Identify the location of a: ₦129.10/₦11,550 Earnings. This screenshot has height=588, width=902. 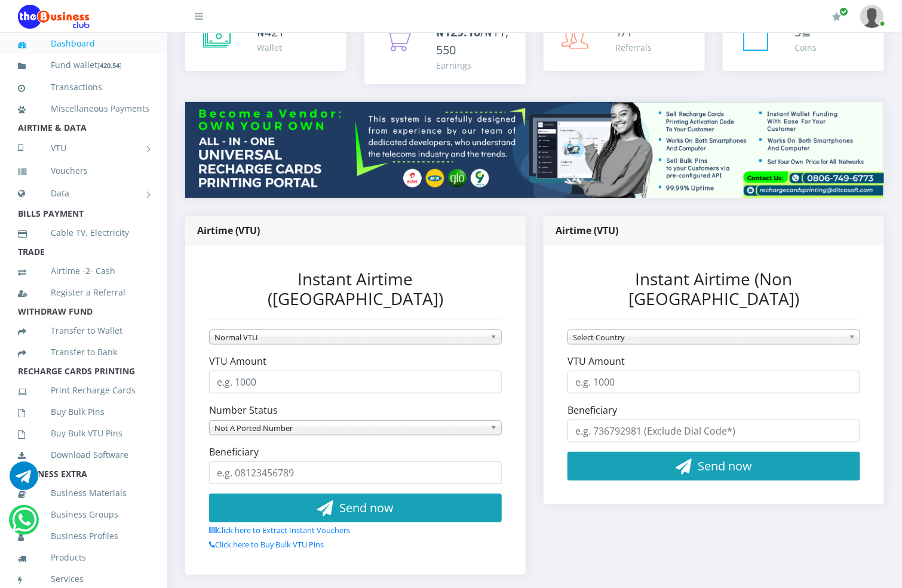
(445, 48).